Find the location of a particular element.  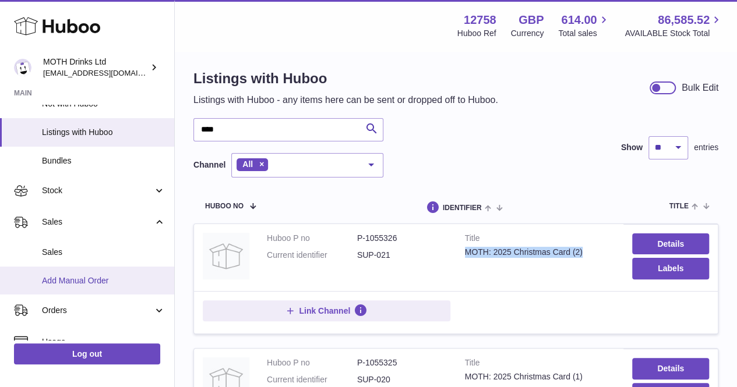

label: Channel is located at coordinates (209, 165).